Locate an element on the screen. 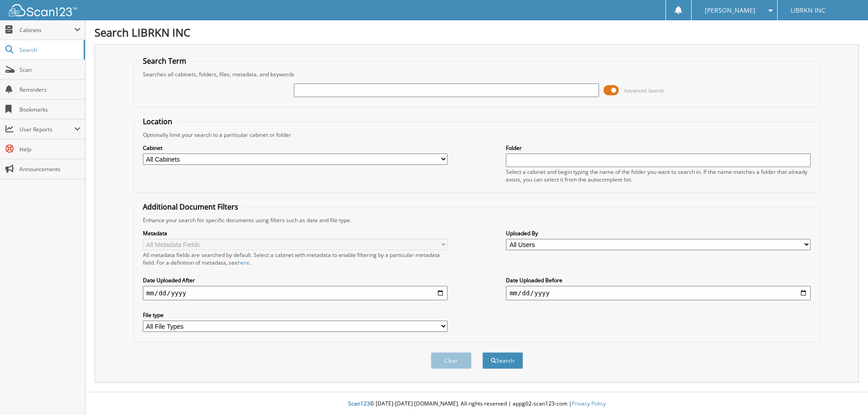 The width and height of the screenshot is (868, 415). legend: Additional Document Filters is located at coordinates (190, 207).